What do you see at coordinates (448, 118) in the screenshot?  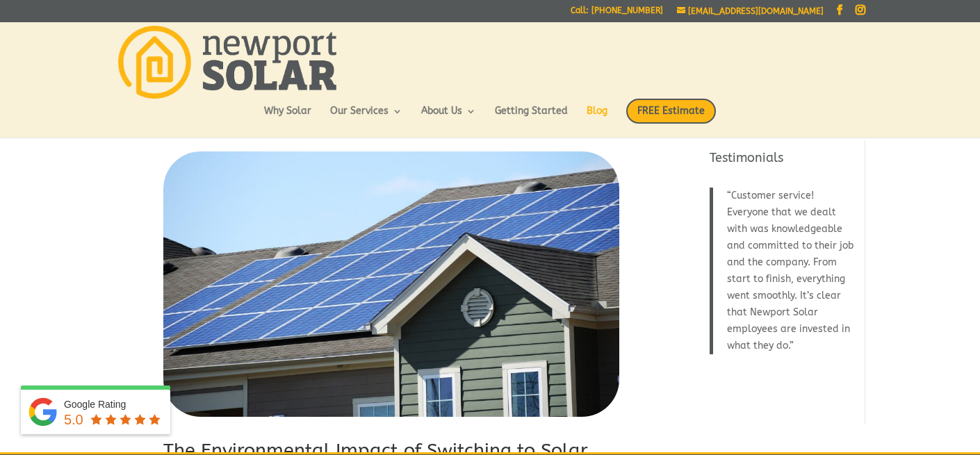 I see `a: About Us` at bounding box center [448, 118].